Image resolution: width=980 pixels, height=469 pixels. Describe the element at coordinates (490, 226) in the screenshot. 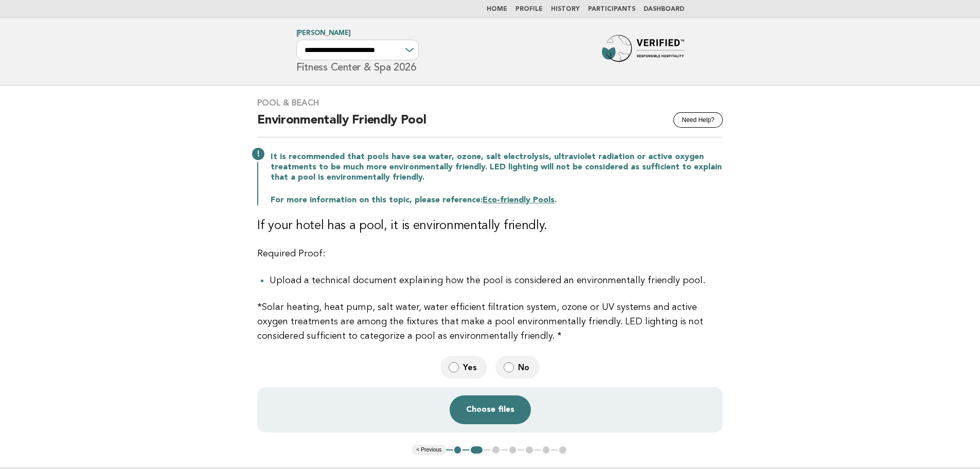

I see `h3: If your hotel has a pool, it is environmentally friendly.` at that location.